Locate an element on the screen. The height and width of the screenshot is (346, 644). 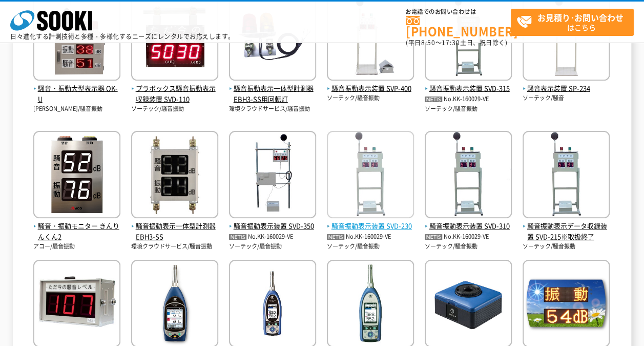
span: 騒音振動表示装置 SVD-350 is located at coordinates (272, 225).